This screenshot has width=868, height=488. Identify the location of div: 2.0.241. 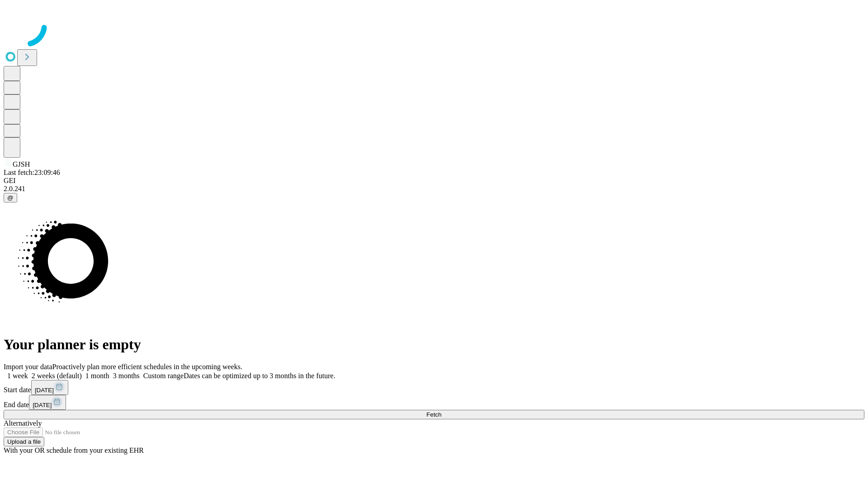
(434, 189).